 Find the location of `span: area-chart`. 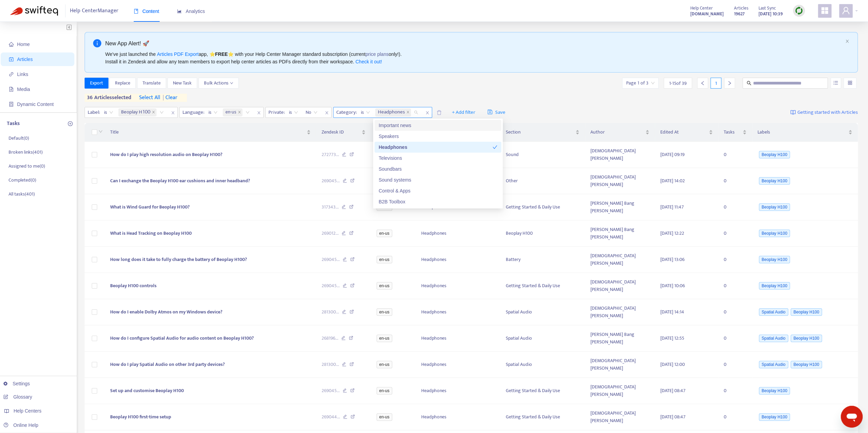

span: area-chart is located at coordinates (179, 11).